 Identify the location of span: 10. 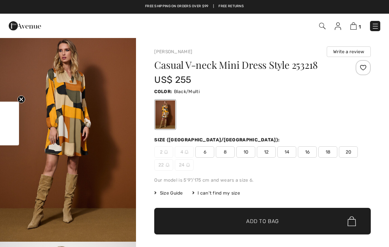
(246, 152).